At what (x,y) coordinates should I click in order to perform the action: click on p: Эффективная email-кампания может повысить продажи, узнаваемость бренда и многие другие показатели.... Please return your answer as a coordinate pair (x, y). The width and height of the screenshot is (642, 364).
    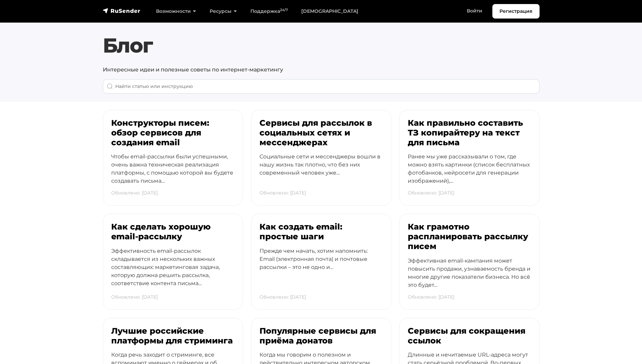
    Looking at the image, I should click on (470, 279).